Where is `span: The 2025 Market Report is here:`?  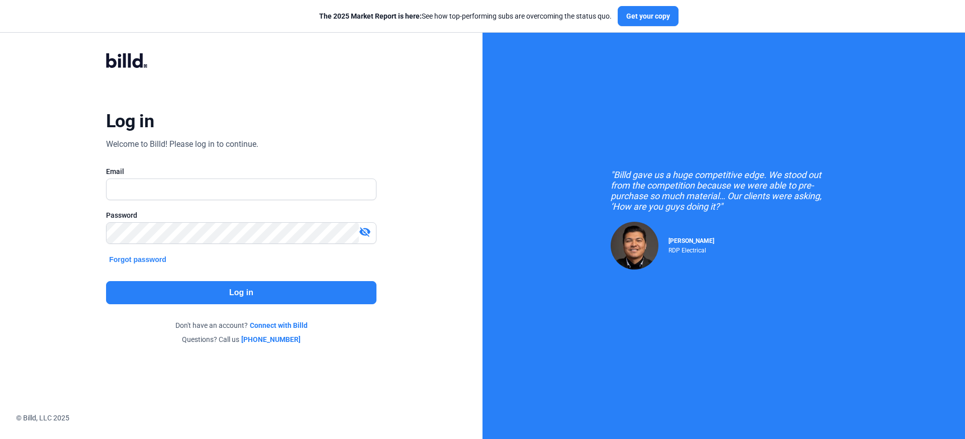
span: The 2025 Market Report is here: is located at coordinates (370, 16).